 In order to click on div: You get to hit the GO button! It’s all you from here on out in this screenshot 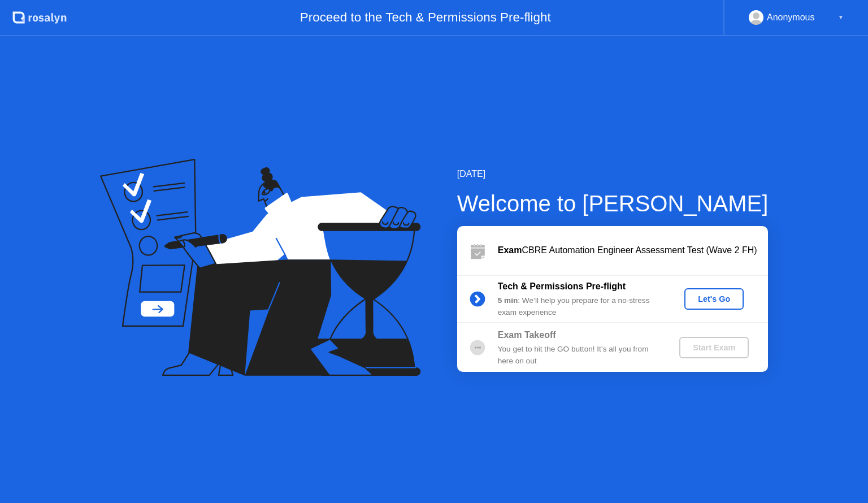, I will do `click(579, 355)`.